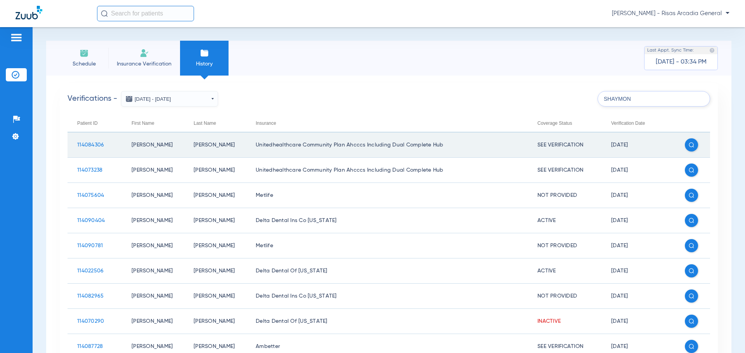  What do you see at coordinates (90, 170) in the screenshot?
I see `span: 114073238` at bounding box center [90, 170].